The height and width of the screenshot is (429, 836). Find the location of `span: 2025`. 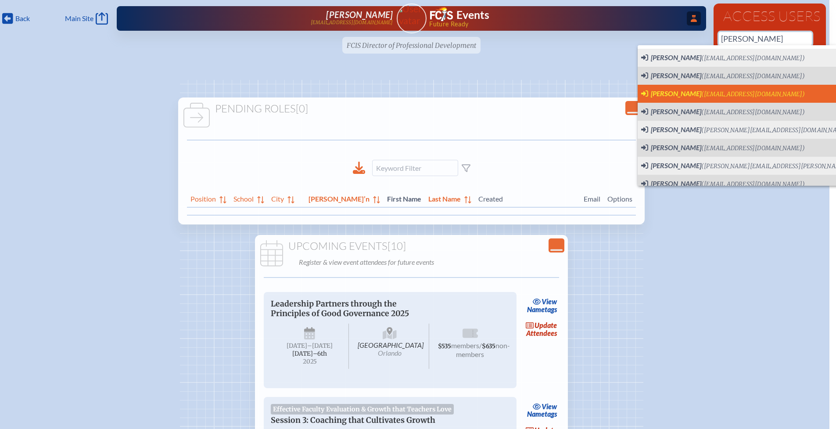

span: 2025 is located at coordinates (310, 361).